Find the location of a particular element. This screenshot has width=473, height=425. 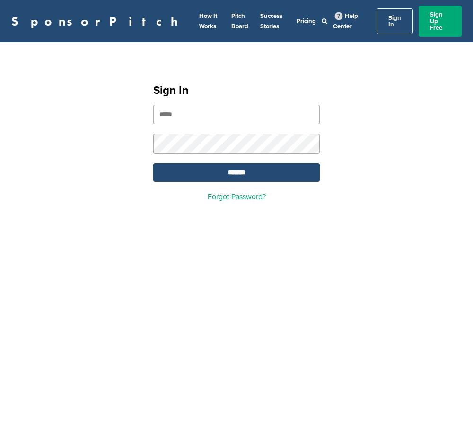

a: Forgot Password? is located at coordinates (236, 197).